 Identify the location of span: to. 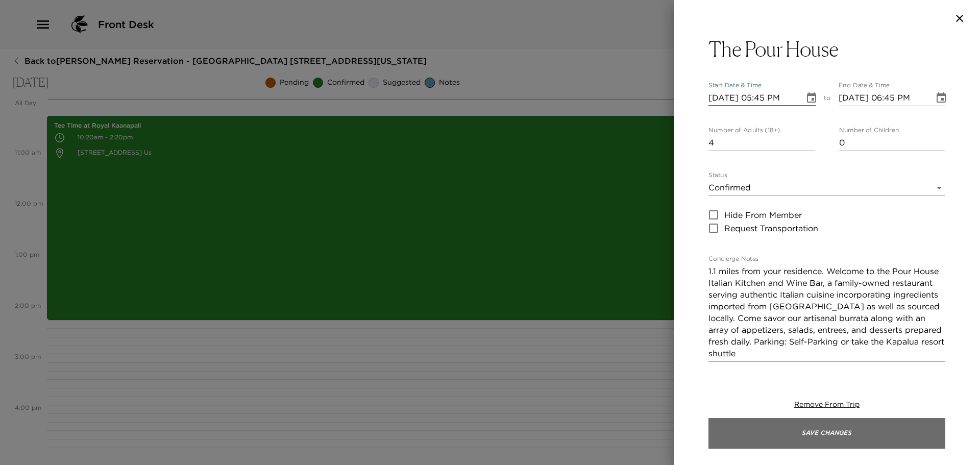
(827, 100).